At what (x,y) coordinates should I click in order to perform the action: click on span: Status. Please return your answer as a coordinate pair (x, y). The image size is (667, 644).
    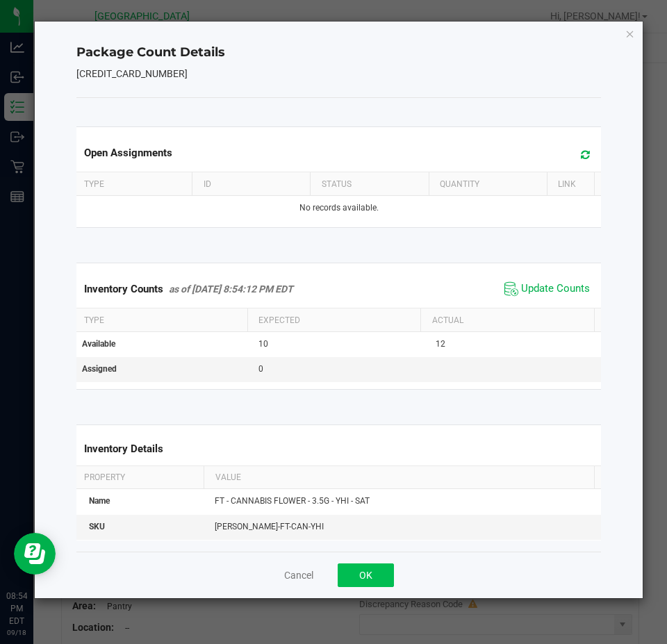
    Looking at the image, I should click on (337, 184).